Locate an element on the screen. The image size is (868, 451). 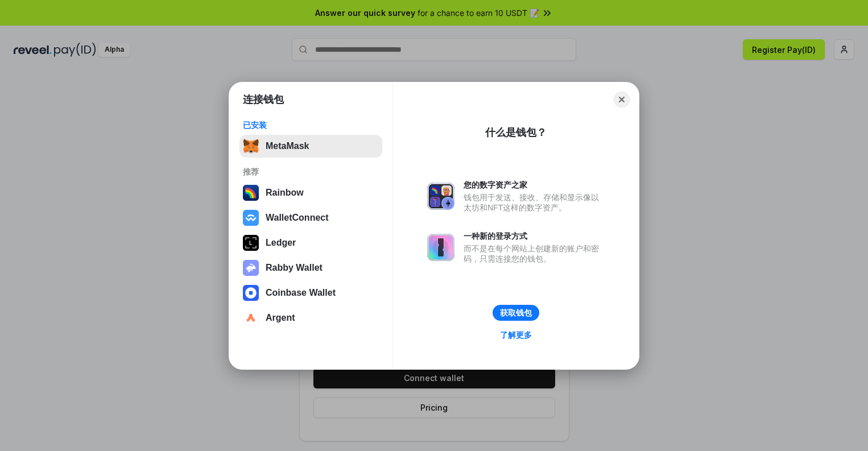
div: 什么是钱包？ is located at coordinates (516, 132).